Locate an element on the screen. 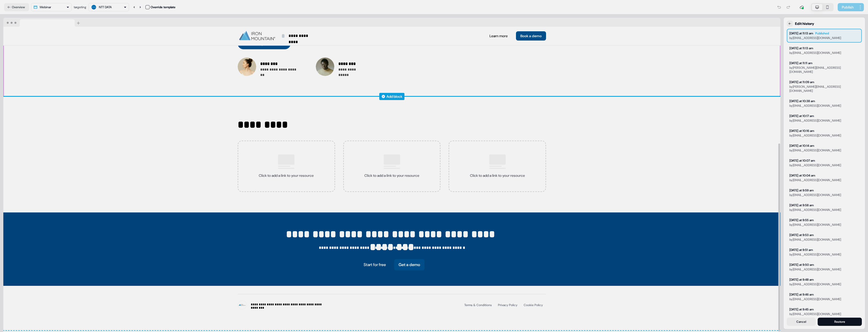  div: Click to add a link to your resourceClick to add a link to your resourceClick to add a link to yo... is located at coordinates (392, 166).